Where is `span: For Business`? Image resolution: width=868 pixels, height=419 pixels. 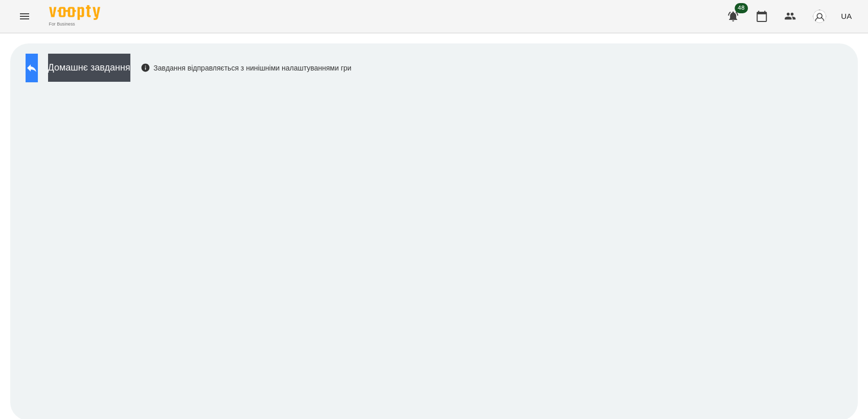
span: For Business is located at coordinates (75, 24).